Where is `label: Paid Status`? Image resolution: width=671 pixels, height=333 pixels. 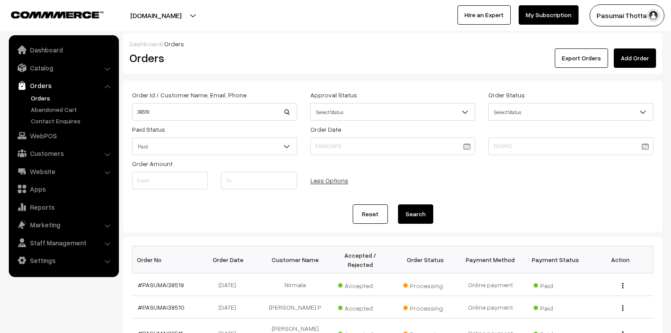
label: Paid Status is located at coordinates (148, 129).